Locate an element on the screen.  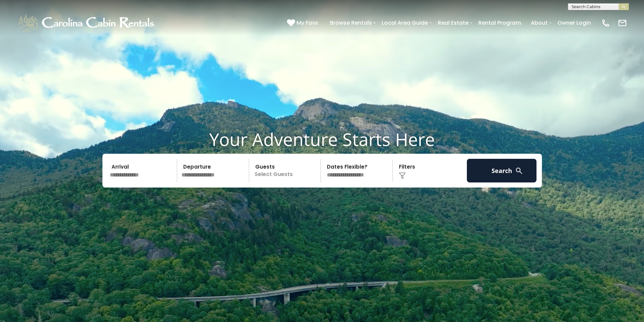
p: Select Guests is located at coordinates (286, 171).